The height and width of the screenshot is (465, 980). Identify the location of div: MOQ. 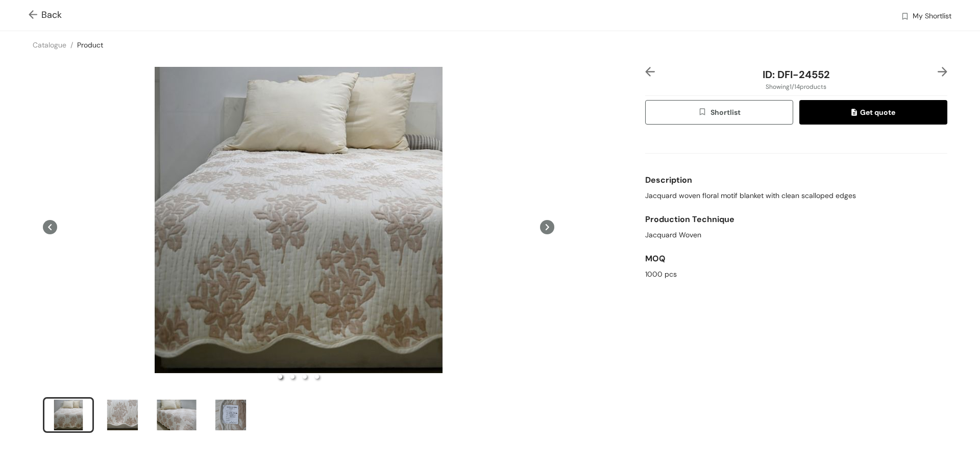
(796, 259).